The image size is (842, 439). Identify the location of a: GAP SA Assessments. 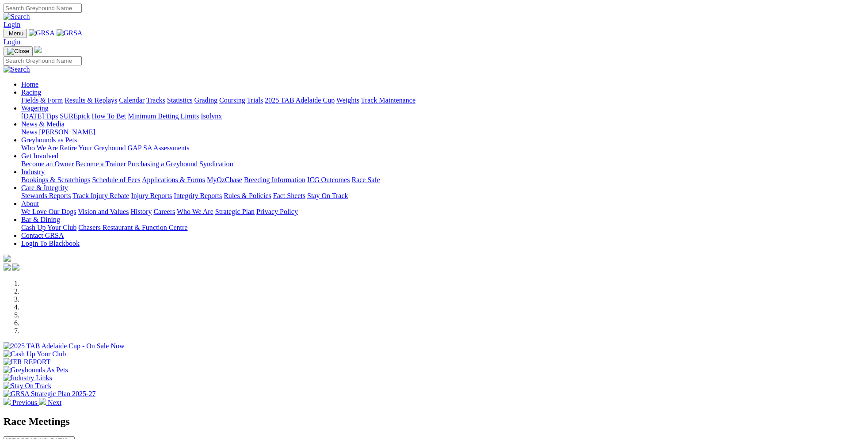
(159, 148).